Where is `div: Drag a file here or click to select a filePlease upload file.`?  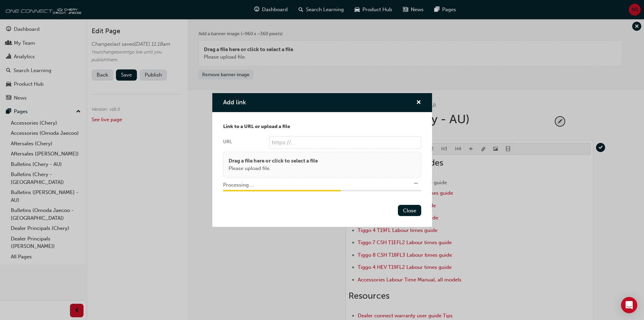
div: Drag a file here or click to select a filePlease upload file. is located at coordinates (322, 164).